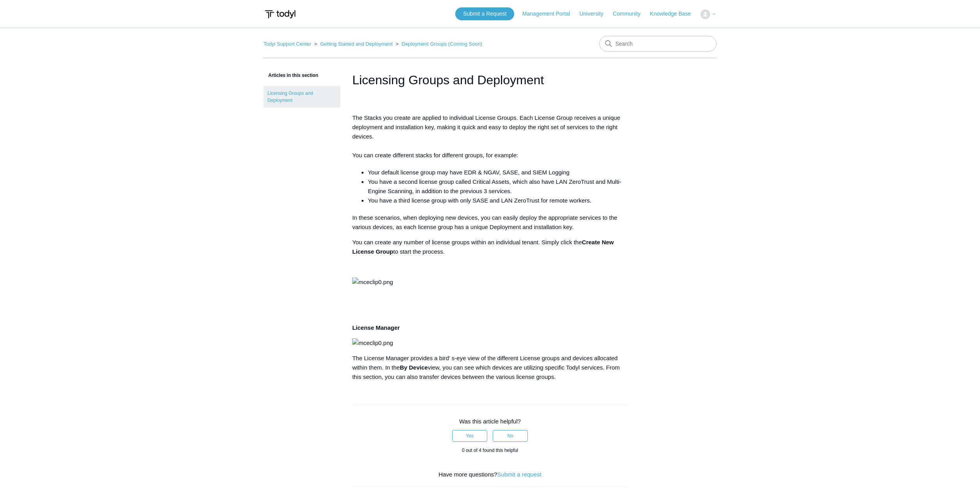 The width and height of the screenshot is (980, 496). What do you see at coordinates (490, 136) in the screenshot?
I see `p: The Stacks you create are applied to individual License Groups. Each License Group receives a uni...` at bounding box center [490, 136].